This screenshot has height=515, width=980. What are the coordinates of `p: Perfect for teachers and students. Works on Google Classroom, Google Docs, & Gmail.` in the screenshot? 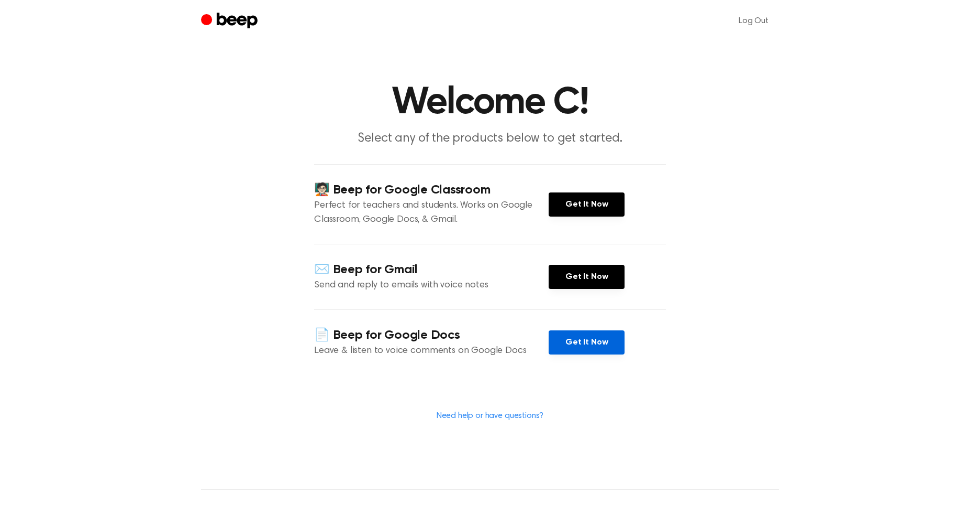 It's located at (432, 213).